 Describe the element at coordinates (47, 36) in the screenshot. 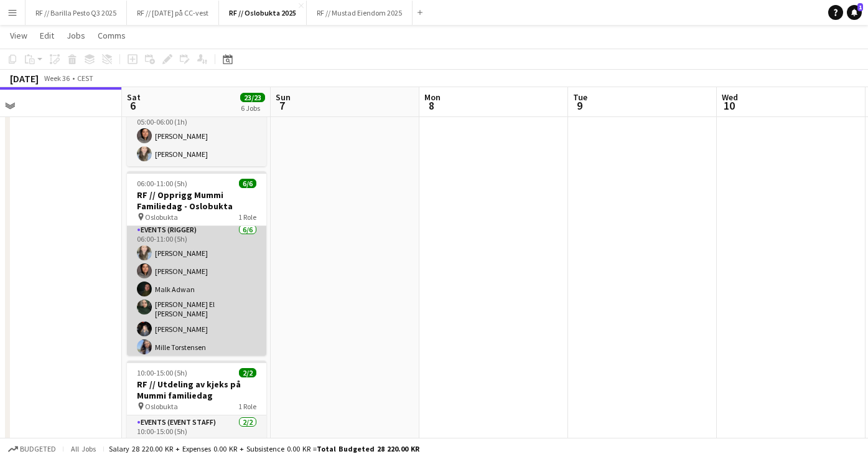

I see `span: Edit` at that location.